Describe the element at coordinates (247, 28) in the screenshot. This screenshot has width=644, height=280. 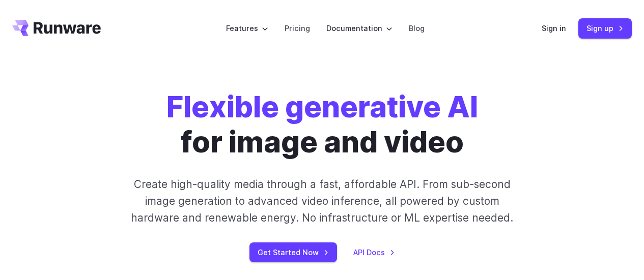
I see `label: Features` at that location.